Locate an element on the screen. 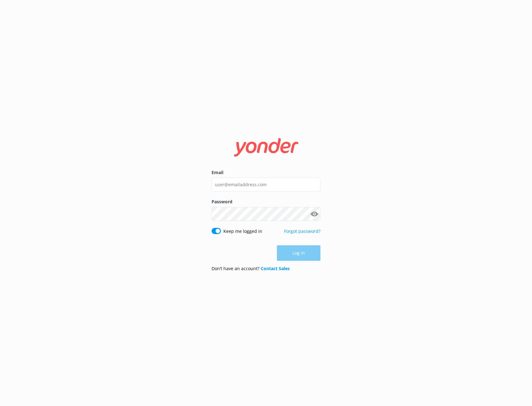  input: user@emailaddress.com is located at coordinates (266, 184).